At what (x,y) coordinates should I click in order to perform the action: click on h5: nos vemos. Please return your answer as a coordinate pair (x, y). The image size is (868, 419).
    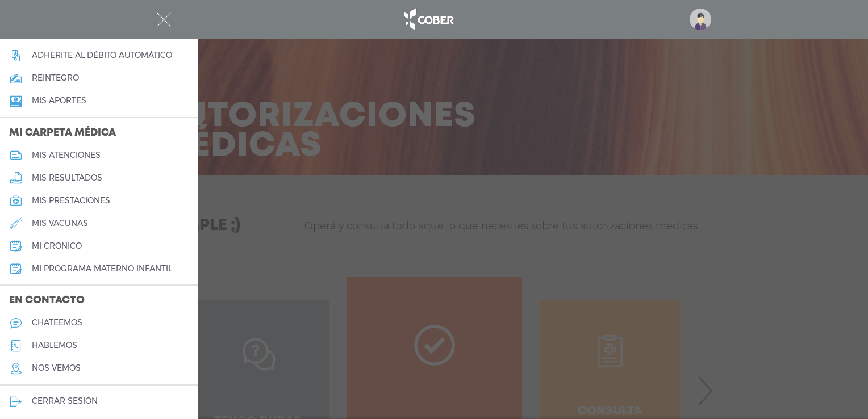
    Looking at the image, I should click on (56, 368).